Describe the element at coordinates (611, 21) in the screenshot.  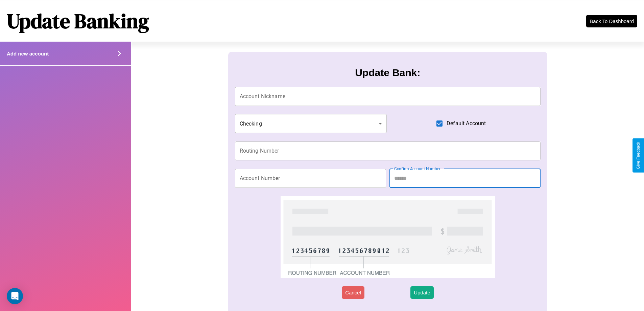
I see `button: Back To Dashboard` at that location.